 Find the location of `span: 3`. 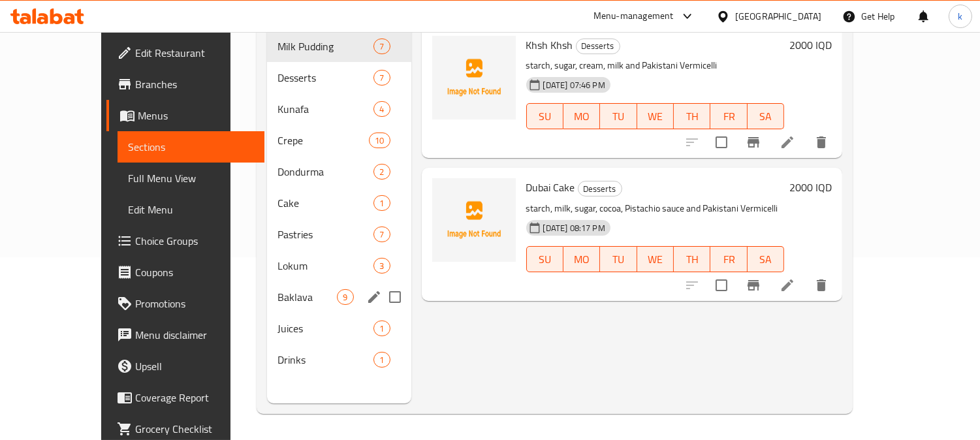

span: 3 is located at coordinates (381, 266).